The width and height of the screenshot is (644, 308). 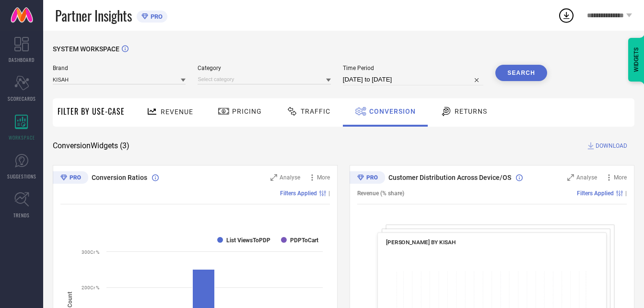 What do you see at coordinates (264, 68) in the screenshot?
I see `span: Category` at bounding box center [264, 68].